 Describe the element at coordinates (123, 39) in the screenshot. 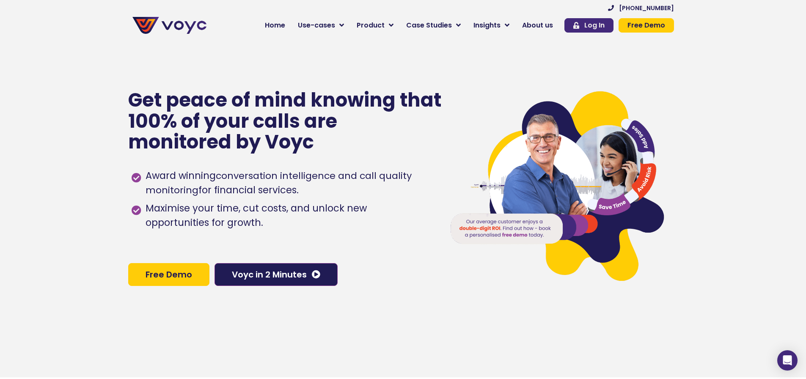

I see `span: Phone` at that location.